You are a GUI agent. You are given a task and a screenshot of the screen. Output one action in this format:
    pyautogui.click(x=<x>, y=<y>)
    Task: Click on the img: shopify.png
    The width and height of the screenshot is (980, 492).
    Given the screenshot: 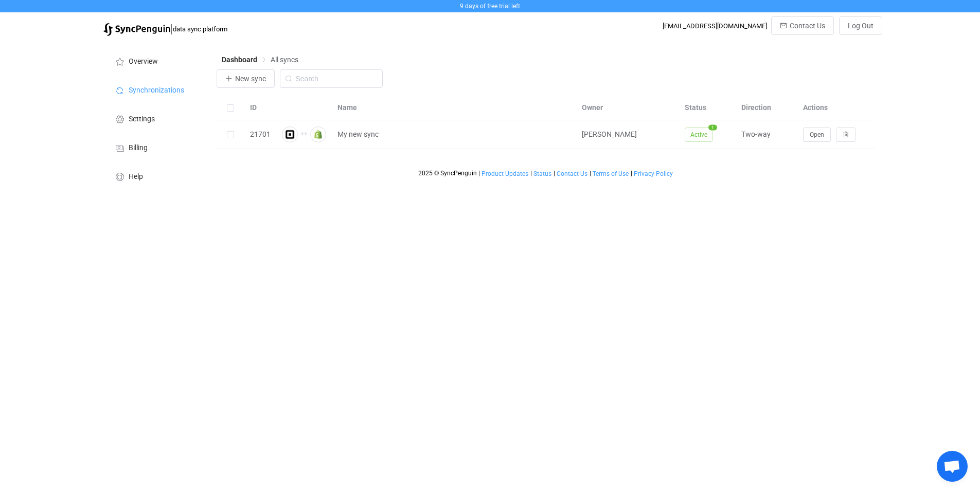 What is the action you would take?
    pyautogui.click(x=318, y=134)
    